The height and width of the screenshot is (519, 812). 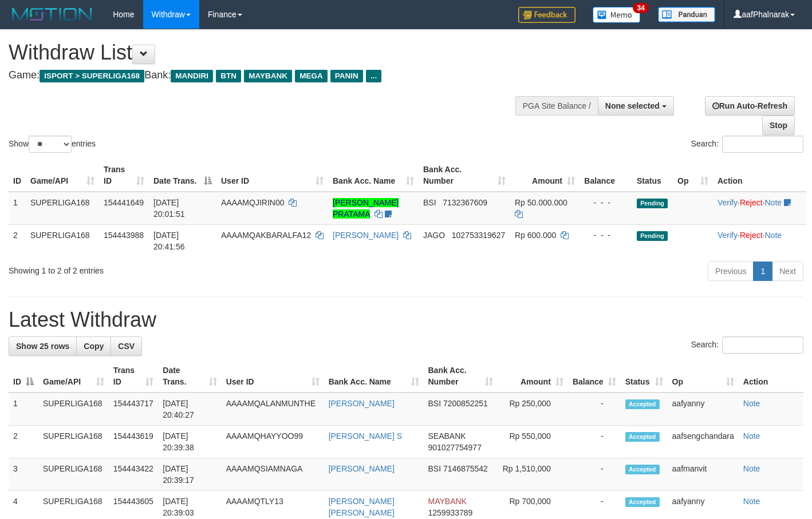 What do you see at coordinates (465, 469) in the screenshot?
I see `span: Copy 7146875542 to clipboard` at bounding box center [465, 469].